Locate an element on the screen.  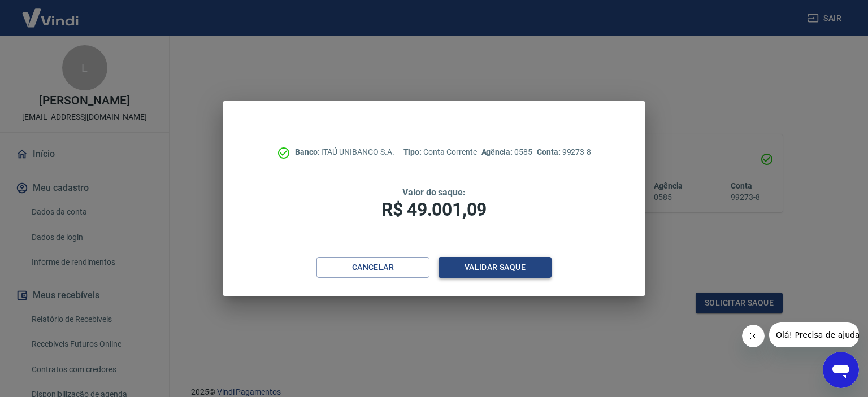
p: 99273-8 is located at coordinates (564, 152).